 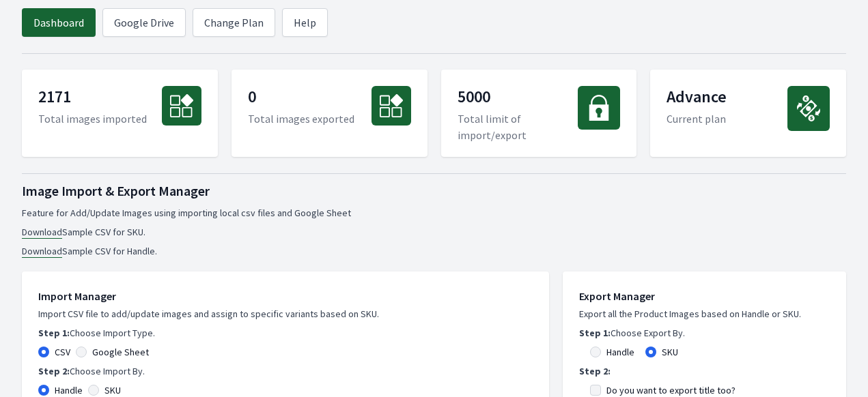 I want to click on p: 5000, so click(x=517, y=98).